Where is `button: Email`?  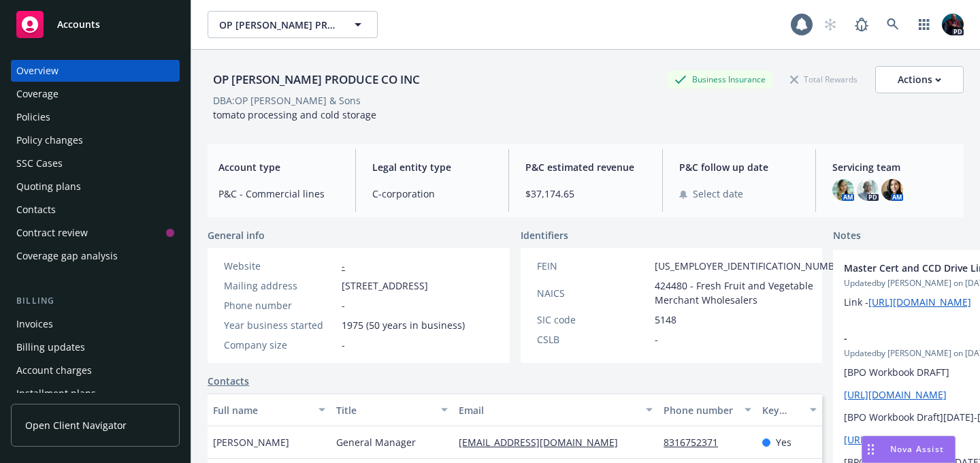
button: Email is located at coordinates (555, 410).